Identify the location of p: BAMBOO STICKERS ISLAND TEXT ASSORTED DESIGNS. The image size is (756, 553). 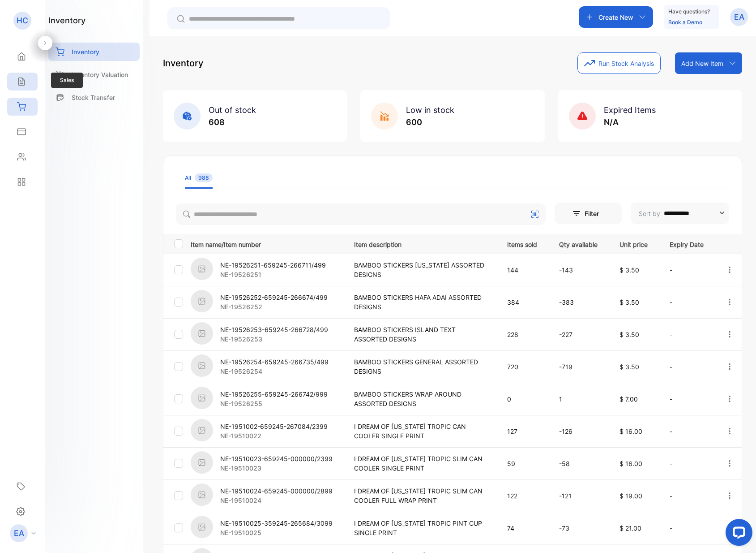
(422, 334).